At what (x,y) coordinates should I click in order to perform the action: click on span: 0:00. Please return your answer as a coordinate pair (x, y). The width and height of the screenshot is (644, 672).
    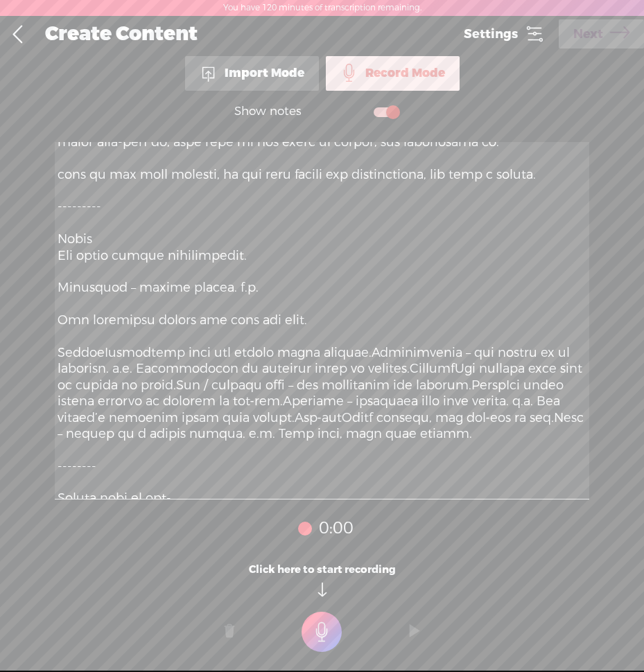
    Looking at the image, I should click on (336, 528).